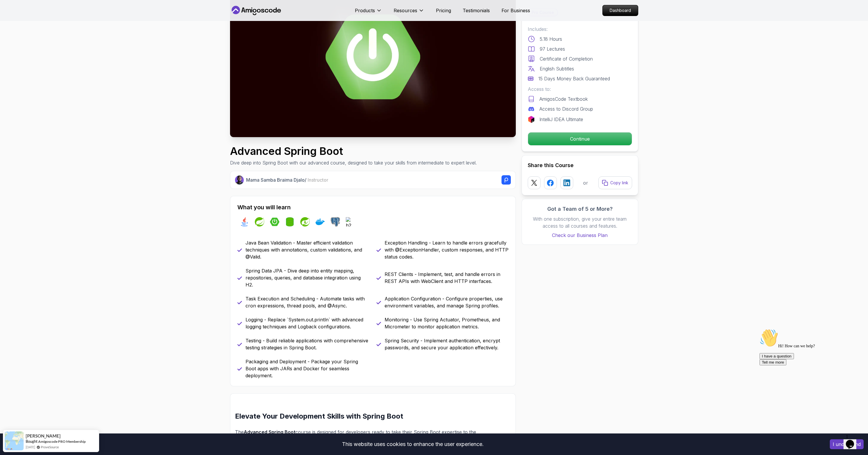 The height and width of the screenshot is (455, 868). What do you see at coordinates (580, 236) in the screenshot?
I see `p: Check our Business Plan` at bounding box center [580, 236].